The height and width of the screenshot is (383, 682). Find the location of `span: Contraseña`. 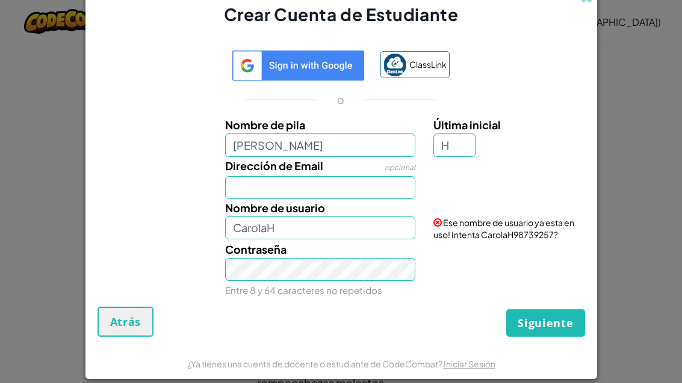

span: Contraseña is located at coordinates (256, 249).